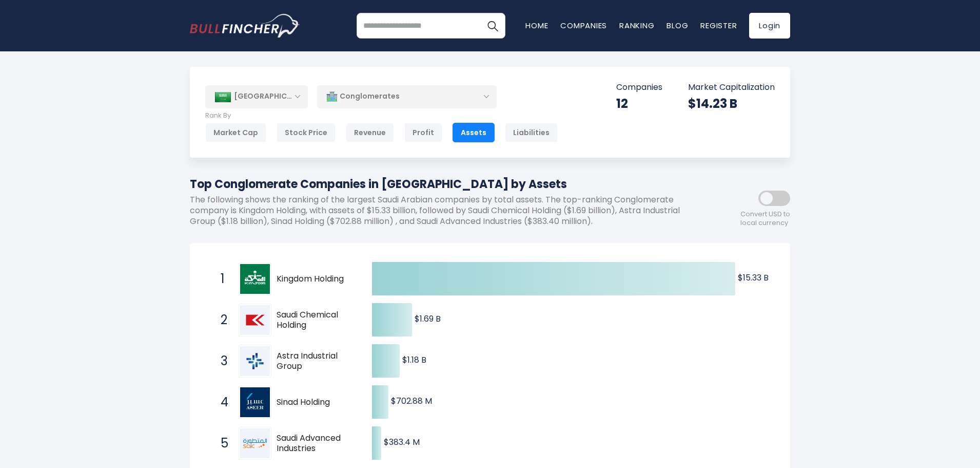 The height and width of the screenshot is (468, 980). Describe the element at coordinates (639, 88) in the screenshot. I see `p: Companies` at that location.